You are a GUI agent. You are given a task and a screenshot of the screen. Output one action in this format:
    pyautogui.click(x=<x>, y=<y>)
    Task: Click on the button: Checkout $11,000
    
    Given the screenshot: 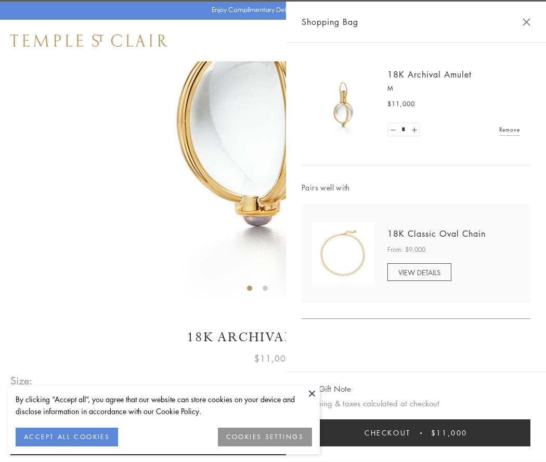 What is the action you would take?
    pyautogui.click(x=416, y=433)
    